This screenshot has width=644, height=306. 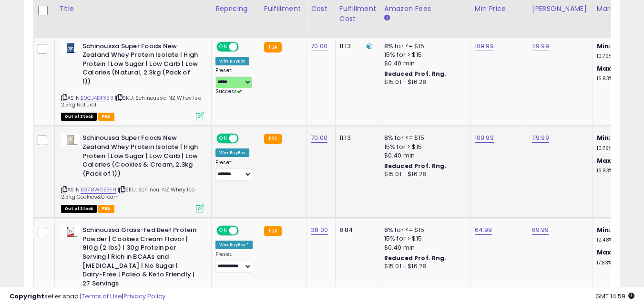 I want to click on div: Title, so click(x=133, y=8).